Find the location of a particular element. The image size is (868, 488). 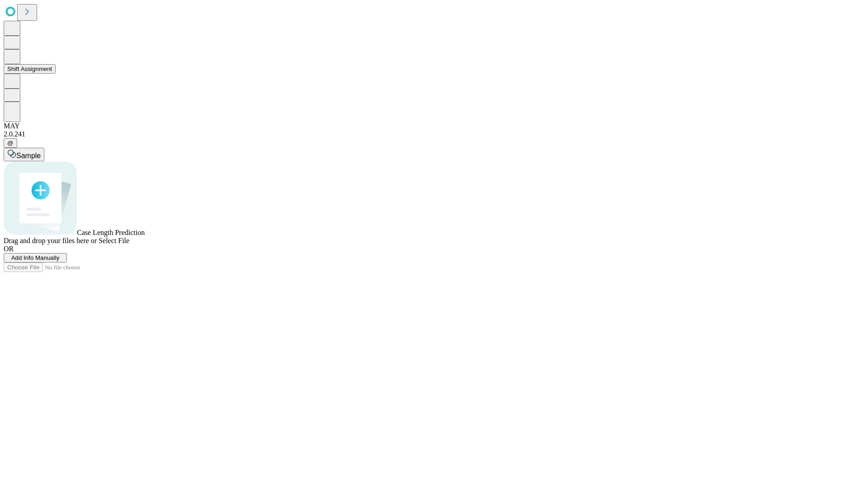

span: Add Info Manually is located at coordinates (35, 257).